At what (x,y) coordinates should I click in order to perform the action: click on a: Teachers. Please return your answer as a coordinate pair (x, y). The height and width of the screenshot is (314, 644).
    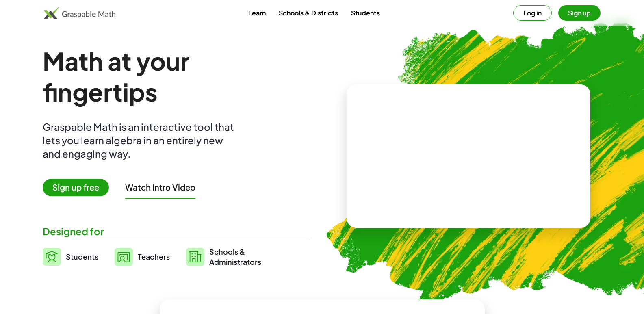
    Looking at the image, I should click on (142, 257).